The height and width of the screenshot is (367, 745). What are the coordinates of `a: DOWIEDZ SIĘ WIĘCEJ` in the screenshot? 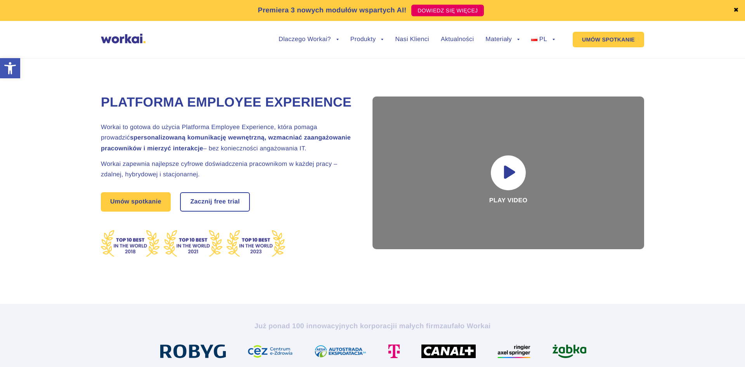 It's located at (447, 10).